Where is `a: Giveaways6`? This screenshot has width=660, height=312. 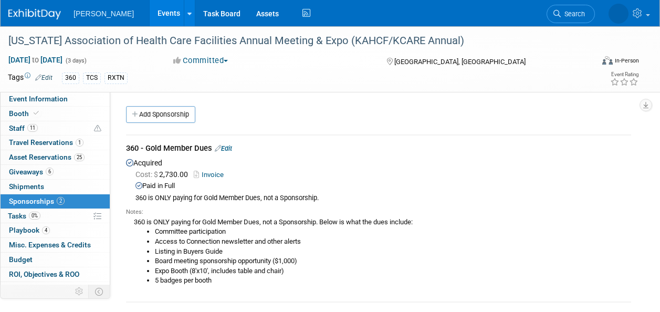
a: Giveaways6 is located at coordinates (55, 172).